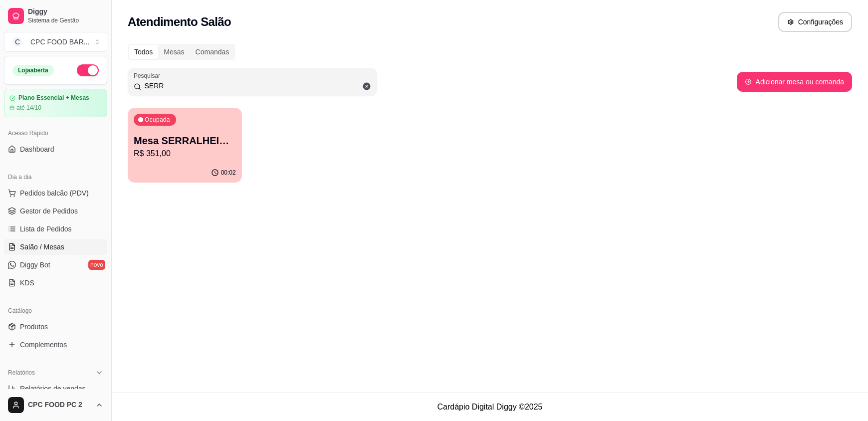 The height and width of the screenshot is (421, 868). I want to click on a: Complementos, so click(55, 344).